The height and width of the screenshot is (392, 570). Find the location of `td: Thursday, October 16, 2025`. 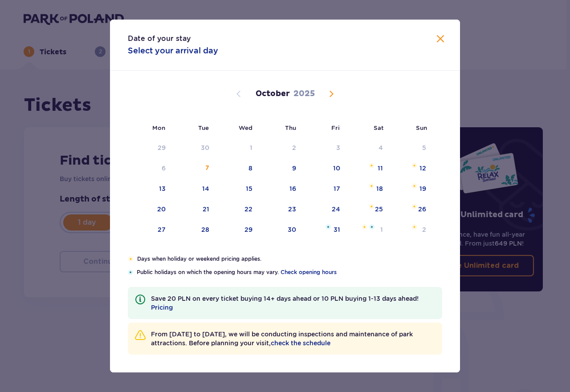

td: Thursday, October 16, 2025 is located at coordinates (281, 189).